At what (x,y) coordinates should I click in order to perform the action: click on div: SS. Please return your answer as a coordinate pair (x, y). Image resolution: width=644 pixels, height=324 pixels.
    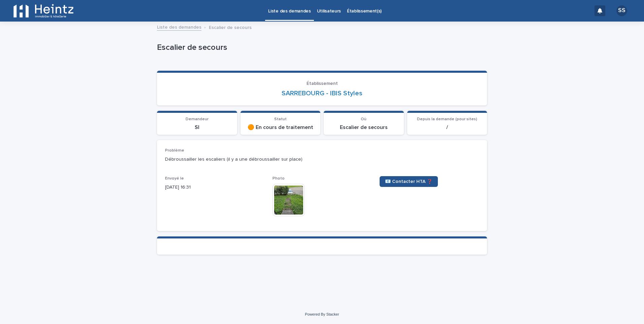
    Looking at the image, I should click on (622, 11).